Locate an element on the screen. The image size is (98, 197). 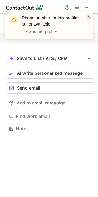
button: AI write personalized message is located at coordinates (50, 73).